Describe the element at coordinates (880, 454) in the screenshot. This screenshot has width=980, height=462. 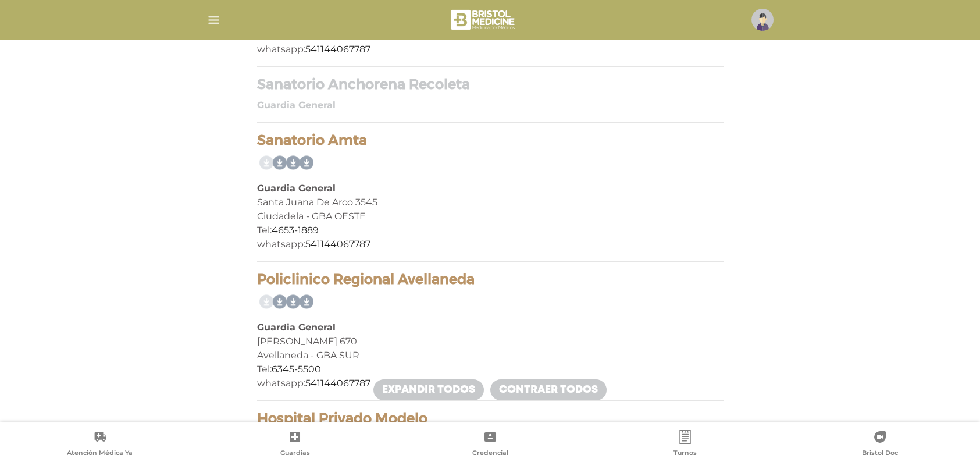
I see `span: Bristol Doc` at that location.